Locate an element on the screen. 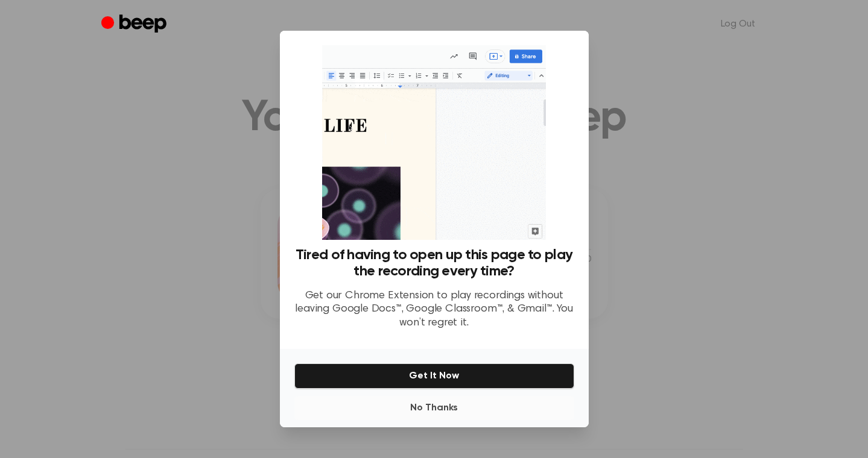  button: No Thanks is located at coordinates (434, 409).